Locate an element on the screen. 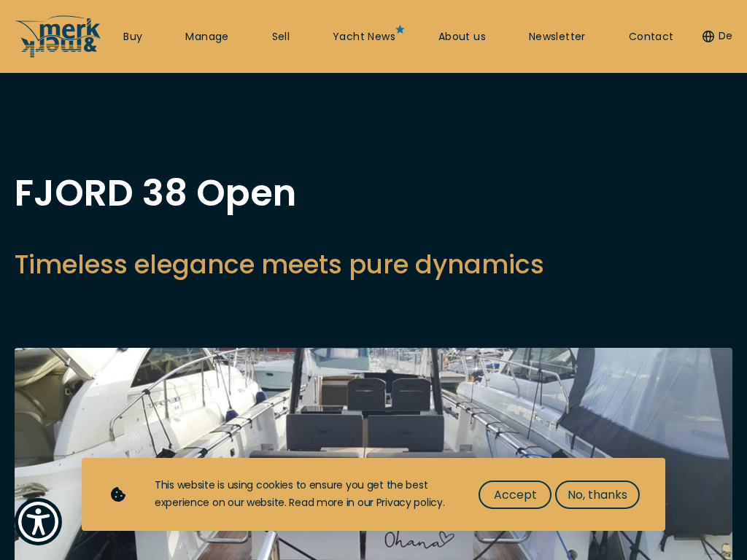  h2: Timeless elegance meets pure dynamics is located at coordinates (280, 264).